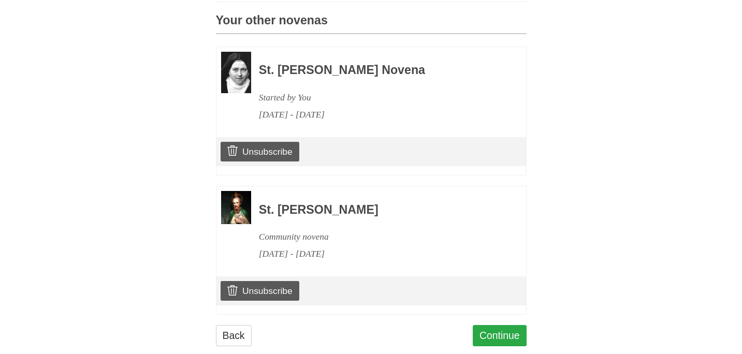  What do you see at coordinates (371, 24) in the screenshot?
I see `h3: Your other novenas` at bounding box center [371, 24].